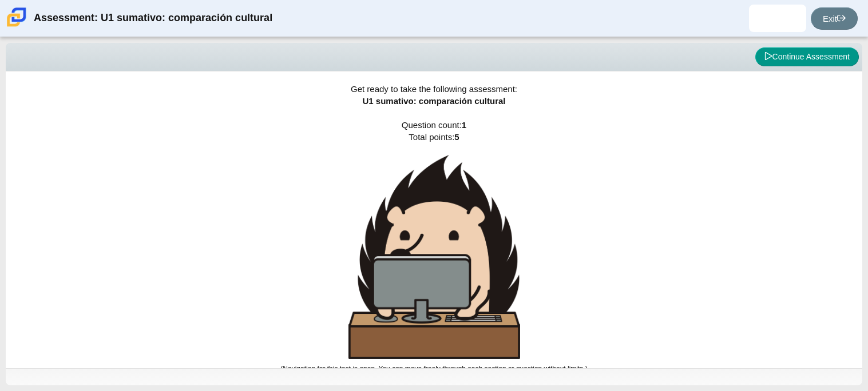 This screenshot has width=868, height=391. Describe the element at coordinates (457, 137) in the screenshot. I see `b: 5` at that location.